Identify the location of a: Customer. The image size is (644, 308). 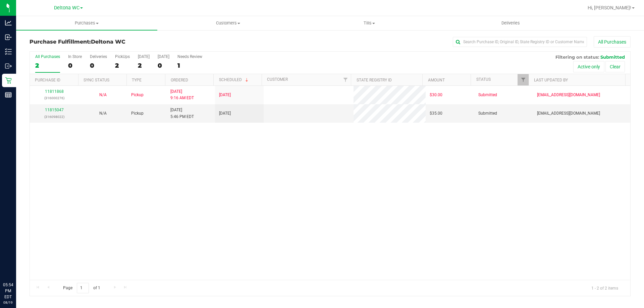
(277, 79).